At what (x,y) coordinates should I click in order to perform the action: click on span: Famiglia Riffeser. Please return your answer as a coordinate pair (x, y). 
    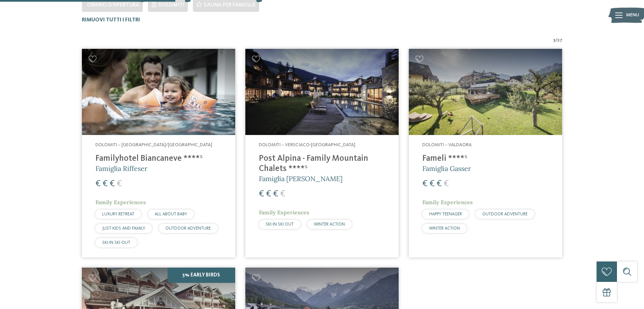
    Looking at the image, I should click on (122, 168).